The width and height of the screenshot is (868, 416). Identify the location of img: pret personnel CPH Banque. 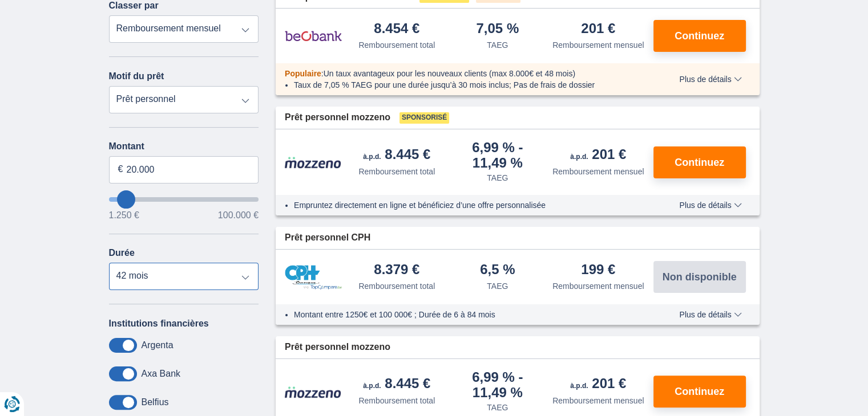
(313, 277).